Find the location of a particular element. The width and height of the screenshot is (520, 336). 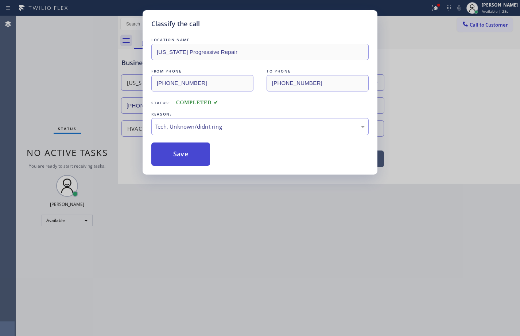

div: TO PHONE is located at coordinates (318, 71).